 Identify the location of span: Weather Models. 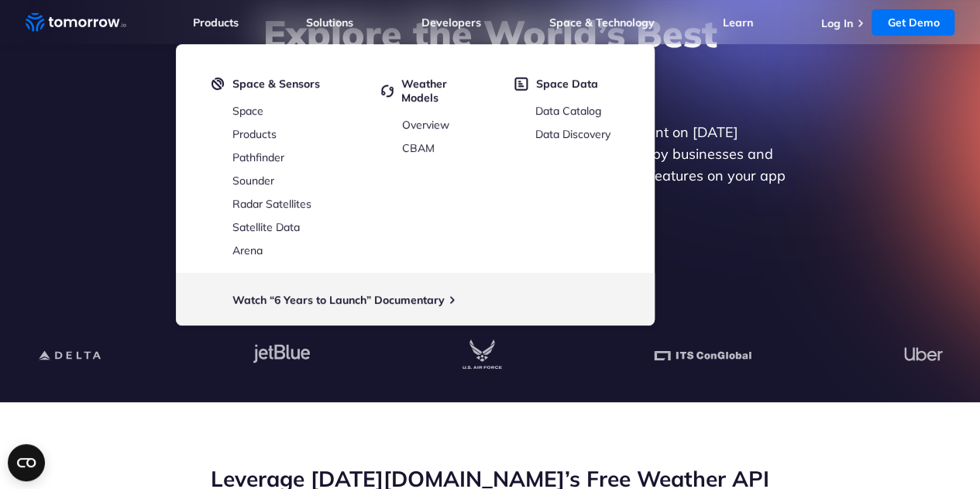
(443, 90).